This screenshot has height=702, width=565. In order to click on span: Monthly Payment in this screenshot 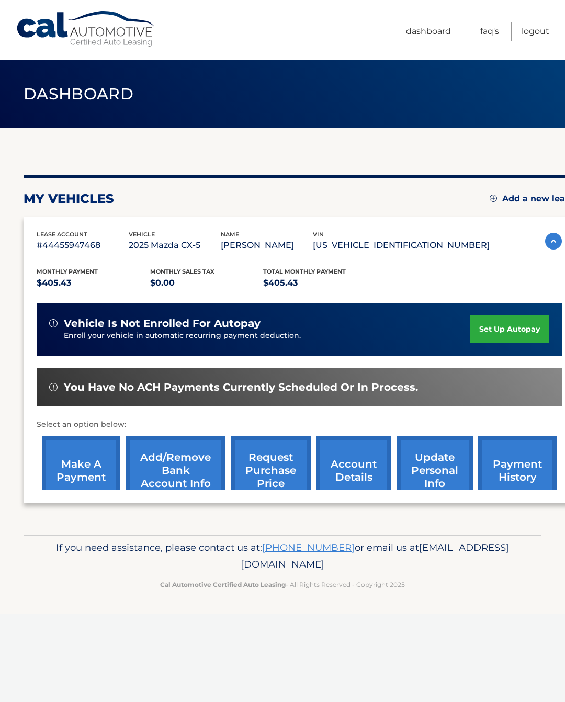, I will do `click(67, 272)`.